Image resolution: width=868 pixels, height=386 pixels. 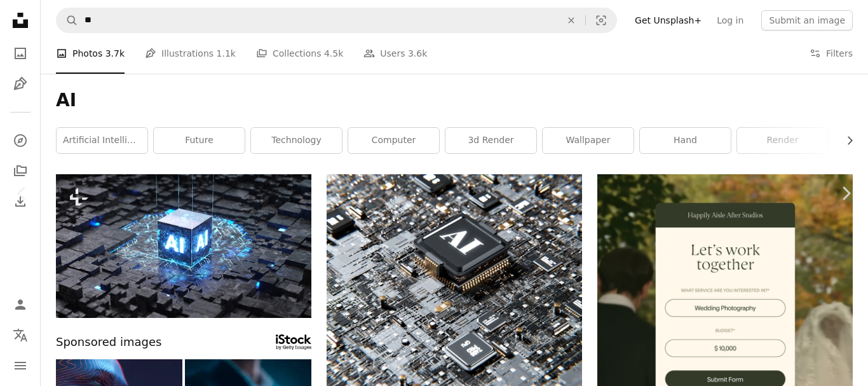 What do you see at coordinates (455, 100) in the screenshot?
I see `h1: AI` at bounding box center [455, 100].